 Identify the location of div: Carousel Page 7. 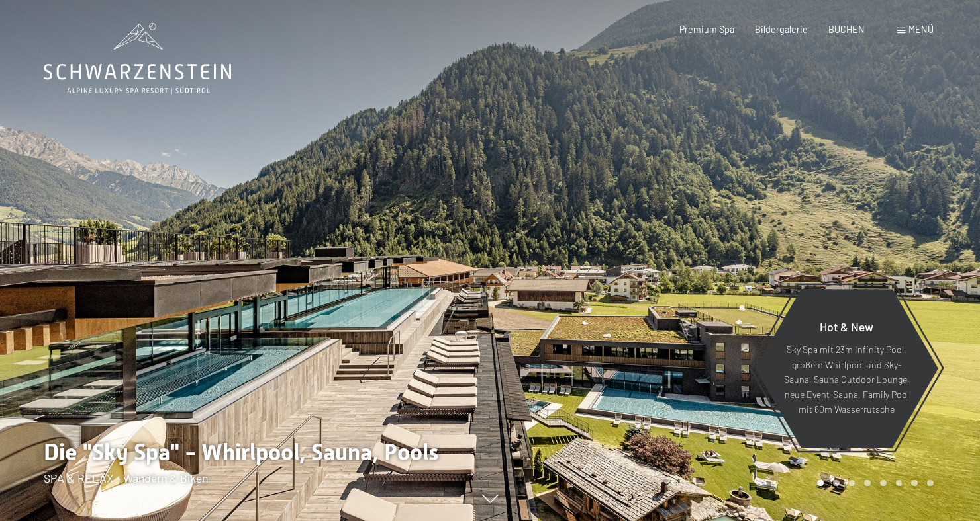
(914, 484).